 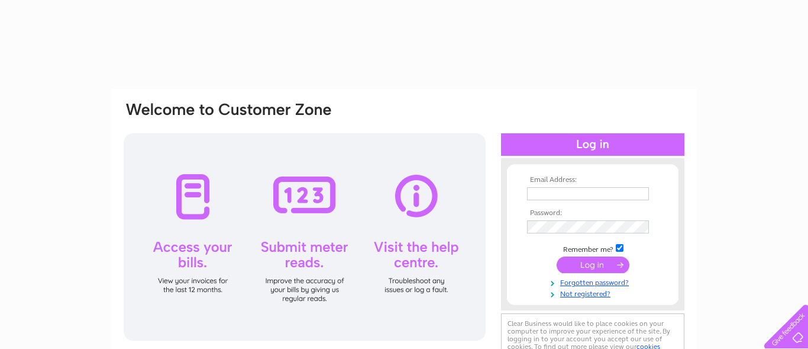 What do you see at coordinates (593, 180) in the screenshot?
I see `th: Email Address:` at bounding box center [593, 180].